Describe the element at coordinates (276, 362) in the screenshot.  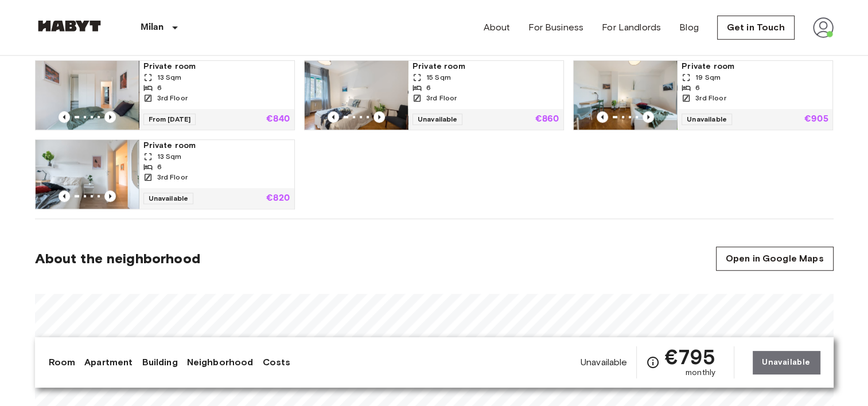
I see `a: Costs` at that location.